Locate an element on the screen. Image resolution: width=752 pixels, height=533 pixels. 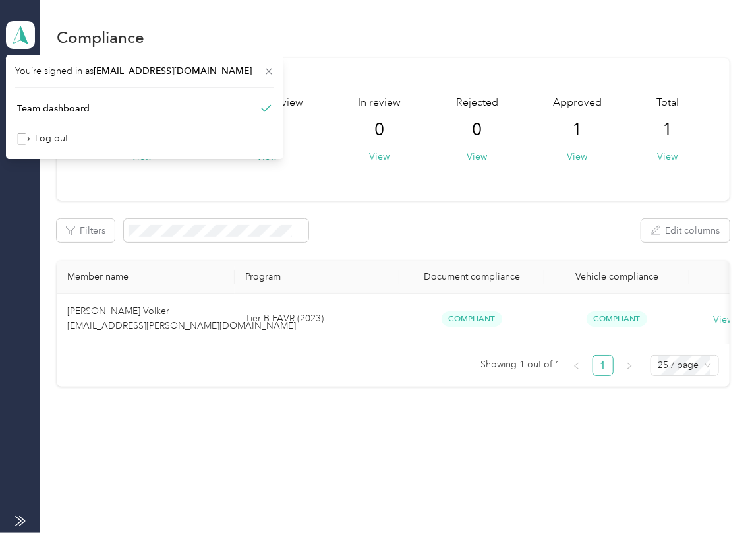
th: Program is located at coordinates (317, 277).